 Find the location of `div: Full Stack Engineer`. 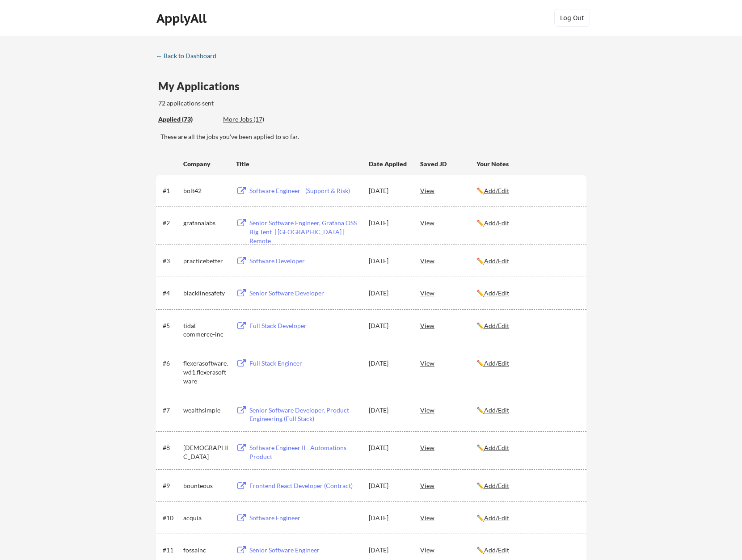

div: Full Stack Engineer is located at coordinates (305, 364).